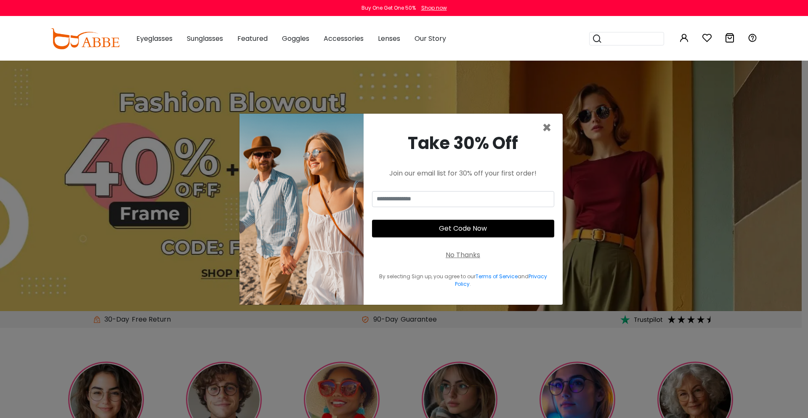  I want to click on span: Our Story, so click(430, 38).